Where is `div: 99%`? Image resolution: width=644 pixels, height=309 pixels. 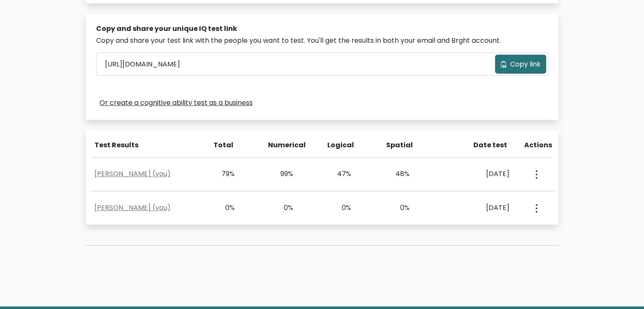
div: 99% is located at coordinates (281, 174).